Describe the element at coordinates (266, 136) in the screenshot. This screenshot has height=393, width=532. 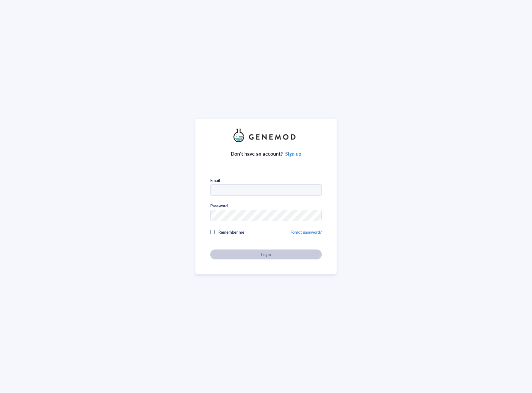
I see `img: genemod_logo_light-BcqUzbGq.png` at that location.